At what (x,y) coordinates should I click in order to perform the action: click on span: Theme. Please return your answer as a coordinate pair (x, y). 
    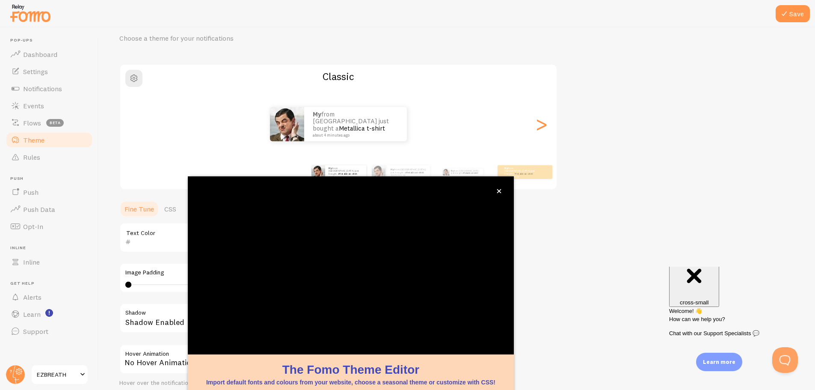
    Looking at the image, I should click on (34, 140).